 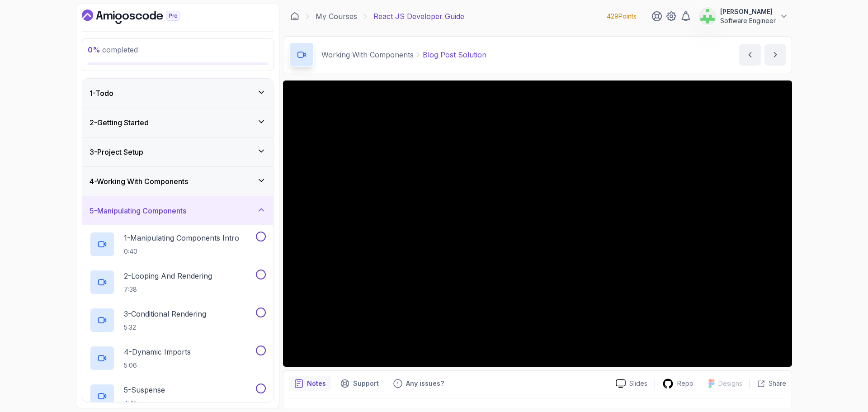 What do you see at coordinates (638, 383) in the screenshot?
I see `p: Slides` at bounding box center [638, 383].